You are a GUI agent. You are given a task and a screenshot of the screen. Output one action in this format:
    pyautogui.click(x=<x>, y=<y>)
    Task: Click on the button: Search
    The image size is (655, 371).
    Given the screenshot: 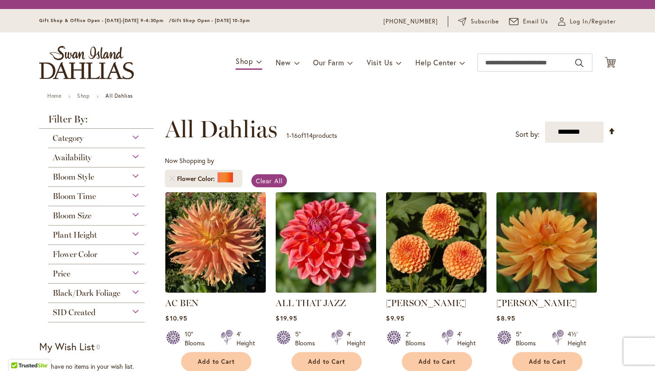 What is the action you would take?
    pyautogui.click(x=580, y=63)
    